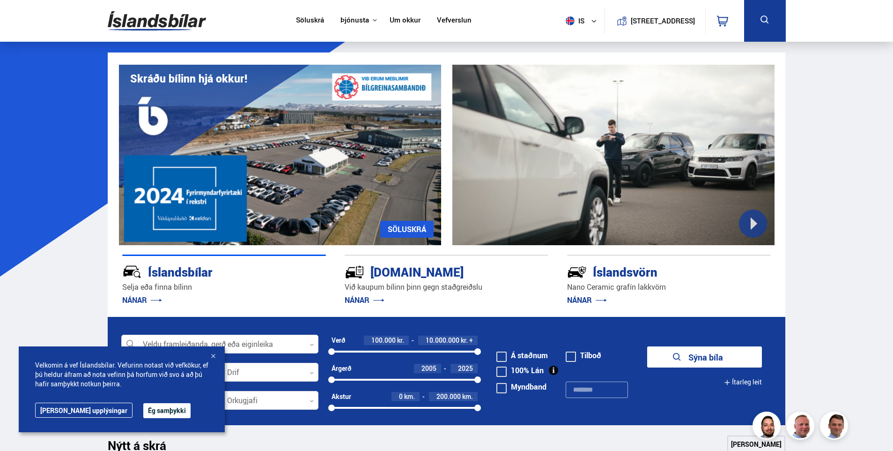 The width and height of the screenshot is (893, 451). What do you see at coordinates (836, 427) in the screenshot?
I see `img: FbJEzSuNWCJXmdc-.webp` at bounding box center [836, 427].